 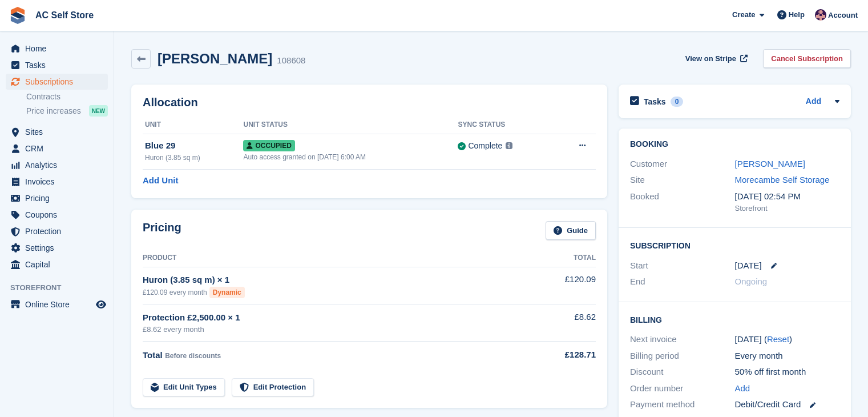 I want to click on a: Add Unit, so click(x=160, y=181).